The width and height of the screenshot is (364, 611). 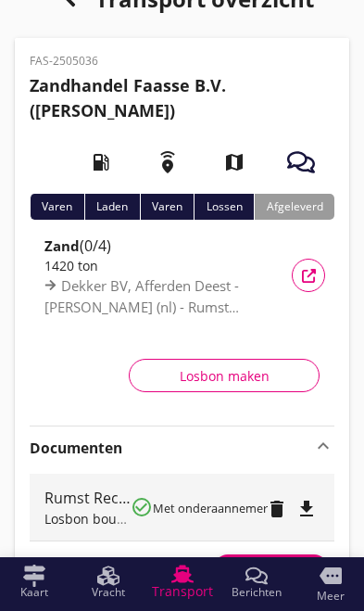 I want to click on div: Losbon maken, so click(x=225, y=376).